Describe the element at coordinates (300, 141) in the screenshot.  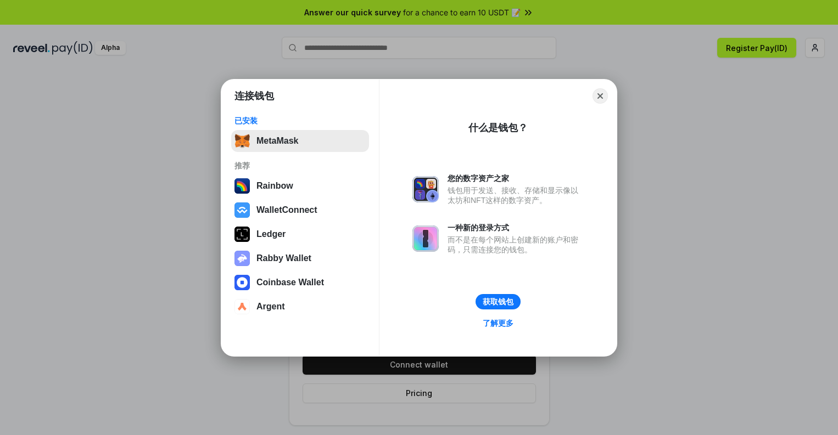
I see `button: MetaMask` at that location.